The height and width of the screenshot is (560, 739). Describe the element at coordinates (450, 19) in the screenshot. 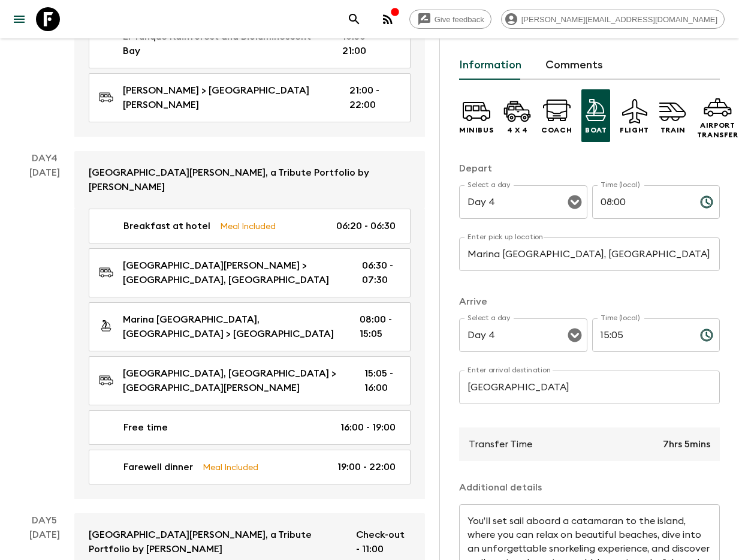

I see `a: Give feedback` at that location.